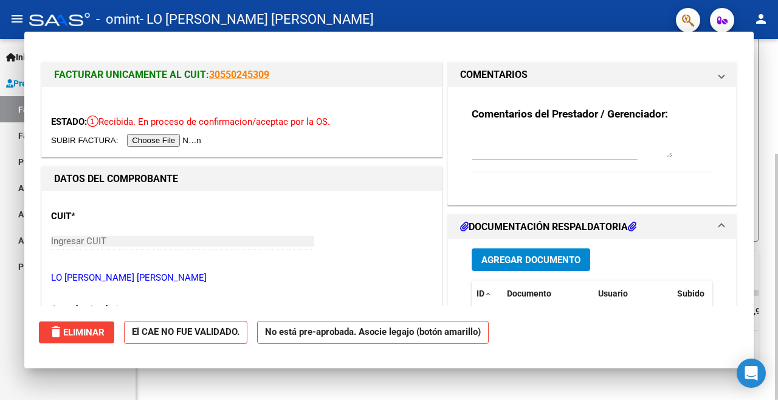 Image resolution: width=778 pixels, height=400 pixels. I want to click on datatable-header-cell: Usuario, so click(633, 293).